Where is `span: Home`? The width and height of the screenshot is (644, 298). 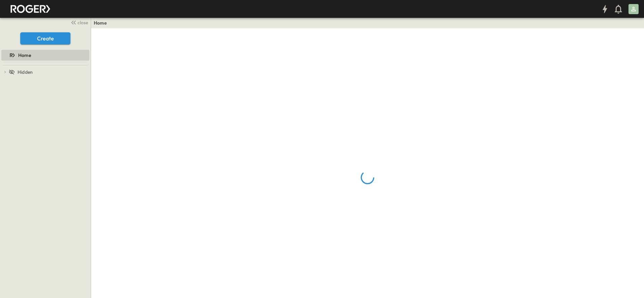 span: Home is located at coordinates (24, 55).